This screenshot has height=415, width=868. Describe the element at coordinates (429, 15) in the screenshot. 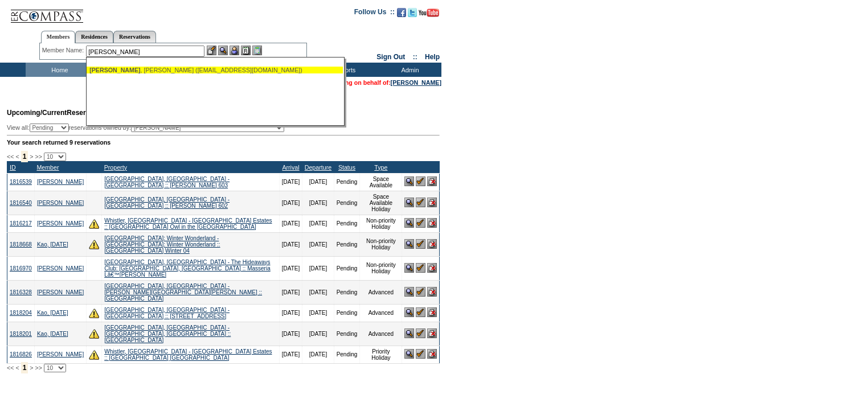

I see `a: Subscribe to our YouTube Channel` at that location.